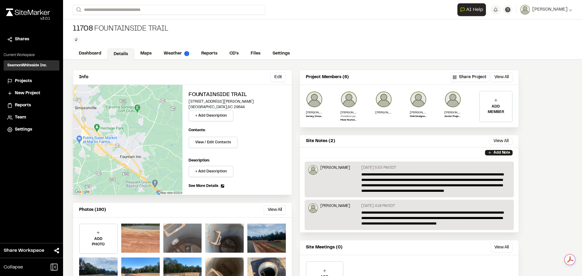 This screenshot has height=276, width=582. Describe the element at coordinates (23, 81) in the screenshot. I see `span: Projects` at that location.